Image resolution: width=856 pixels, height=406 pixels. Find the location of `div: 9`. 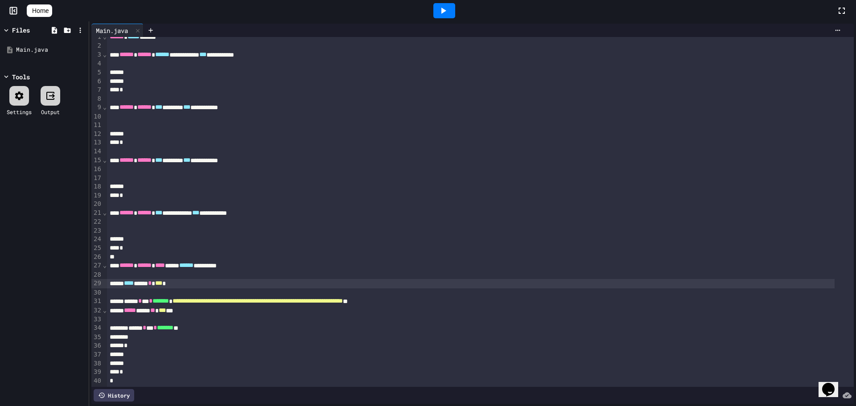

div: 9 is located at coordinates (97, 107).